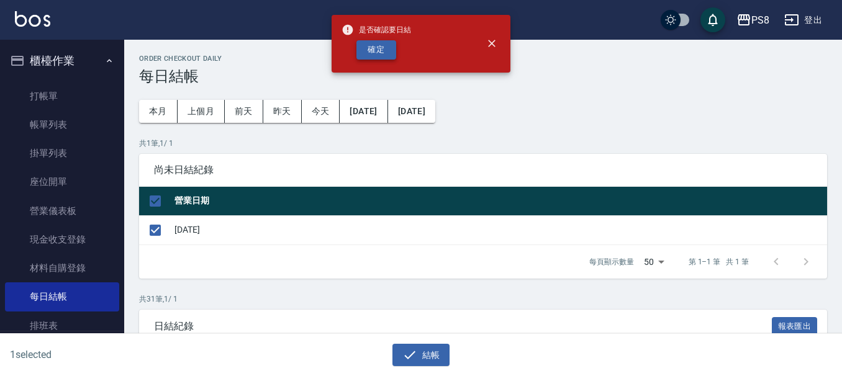 This screenshot has height=376, width=842. Describe the element at coordinates (483, 299) in the screenshot. I see `p: 共 31 筆, 1 / 1` at that location.